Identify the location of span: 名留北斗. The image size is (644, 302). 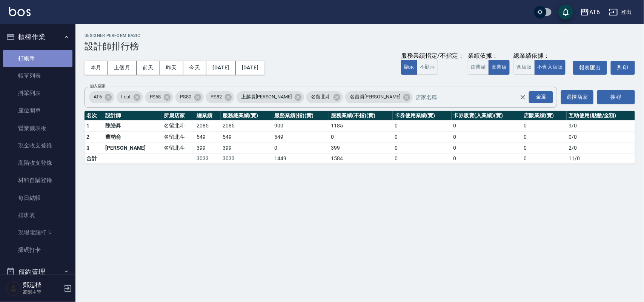
(320, 97).